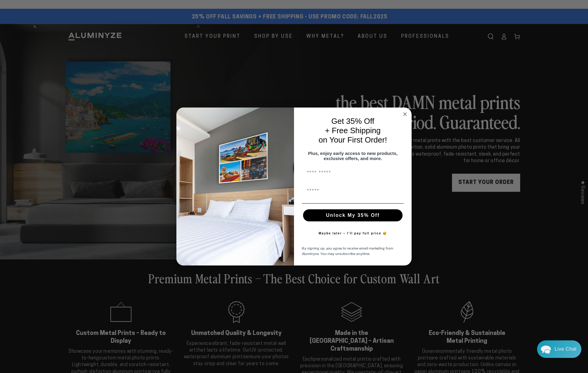 The image size is (588, 373). Describe the element at coordinates (347, 251) in the screenshot. I see `span: By signing up, you agree to receive email marketing from Aluminyze. You may unsubscribe anytime.` at that location.